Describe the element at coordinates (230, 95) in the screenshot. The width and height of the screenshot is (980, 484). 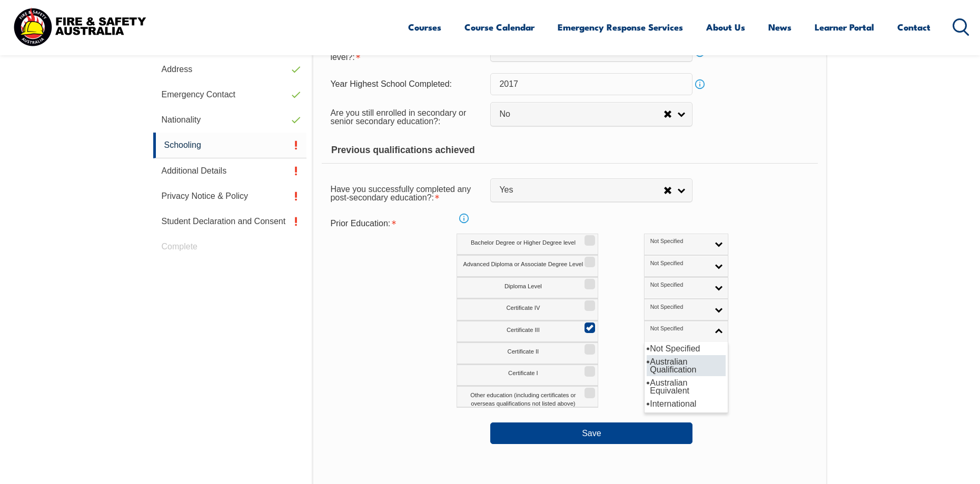
I see `a: Emergency Contact` at that location.